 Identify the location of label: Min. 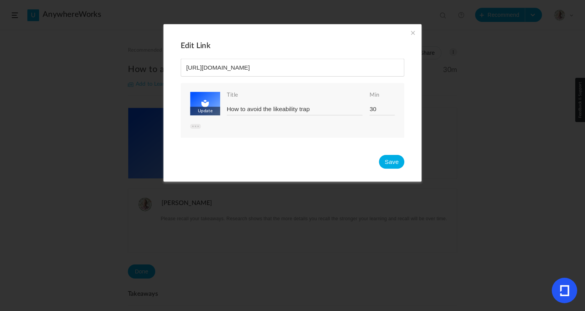
(382, 95).